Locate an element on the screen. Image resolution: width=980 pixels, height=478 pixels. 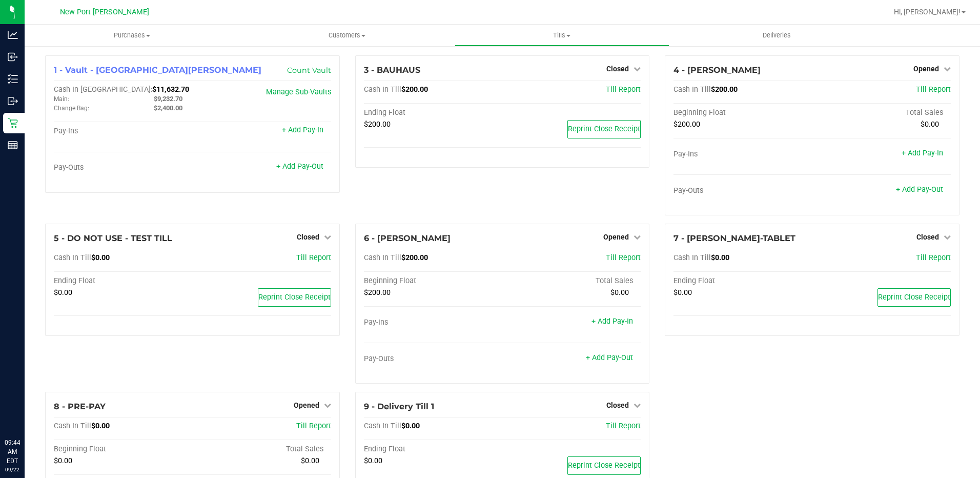
span: $2,400.00 is located at coordinates (168, 107).